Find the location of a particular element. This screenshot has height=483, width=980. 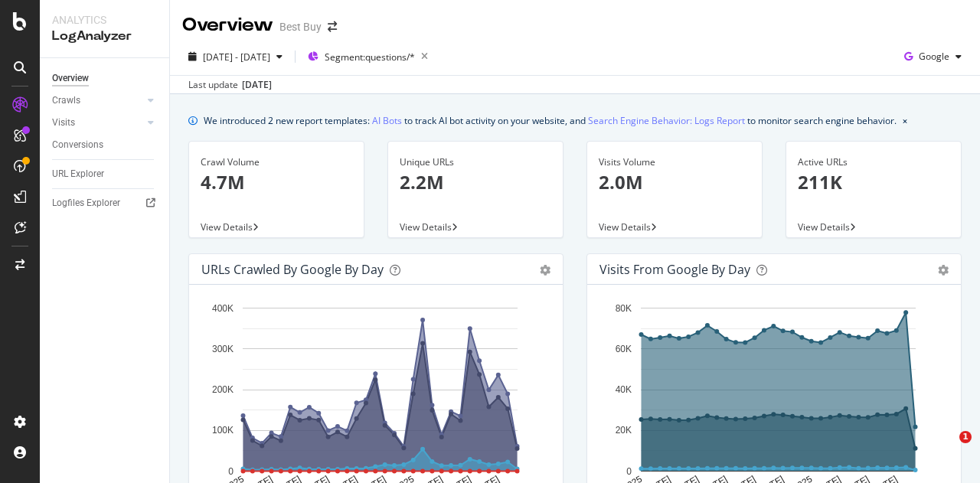

div: Logfiles Explorer is located at coordinates (86, 203).